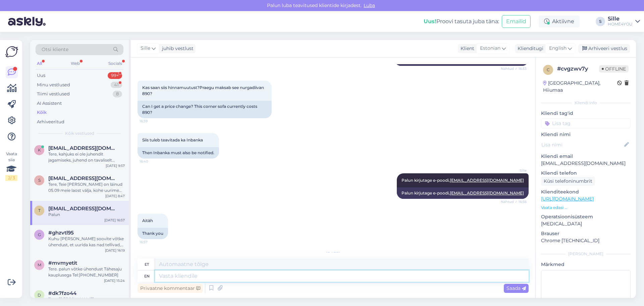  Describe the element at coordinates (170, 288) in the screenshot. I see `div: Privaatne kommentaar` at that location.